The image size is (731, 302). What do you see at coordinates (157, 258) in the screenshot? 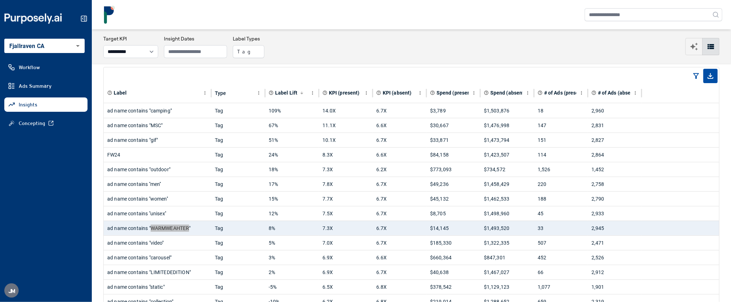
I see `div: ad name contains "carousel"` at bounding box center [157, 258].